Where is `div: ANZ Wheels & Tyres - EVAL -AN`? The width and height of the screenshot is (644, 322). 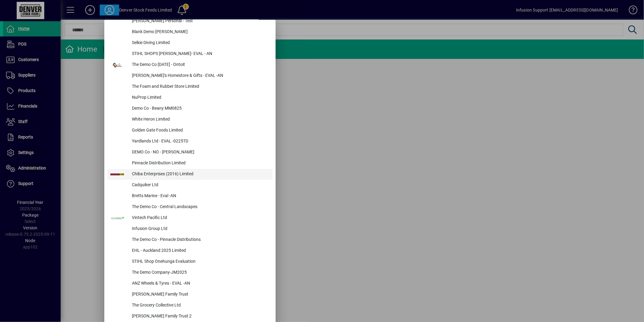 div: ANZ Wheels & Tyres - EVAL -AN is located at coordinates (200, 284).